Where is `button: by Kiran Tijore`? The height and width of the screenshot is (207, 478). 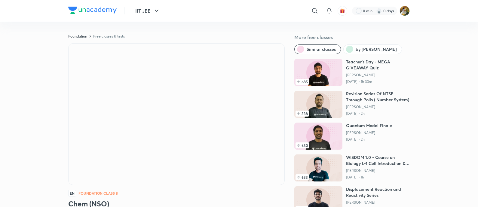 button: by Kiran Tijore is located at coordinates (372, 49).